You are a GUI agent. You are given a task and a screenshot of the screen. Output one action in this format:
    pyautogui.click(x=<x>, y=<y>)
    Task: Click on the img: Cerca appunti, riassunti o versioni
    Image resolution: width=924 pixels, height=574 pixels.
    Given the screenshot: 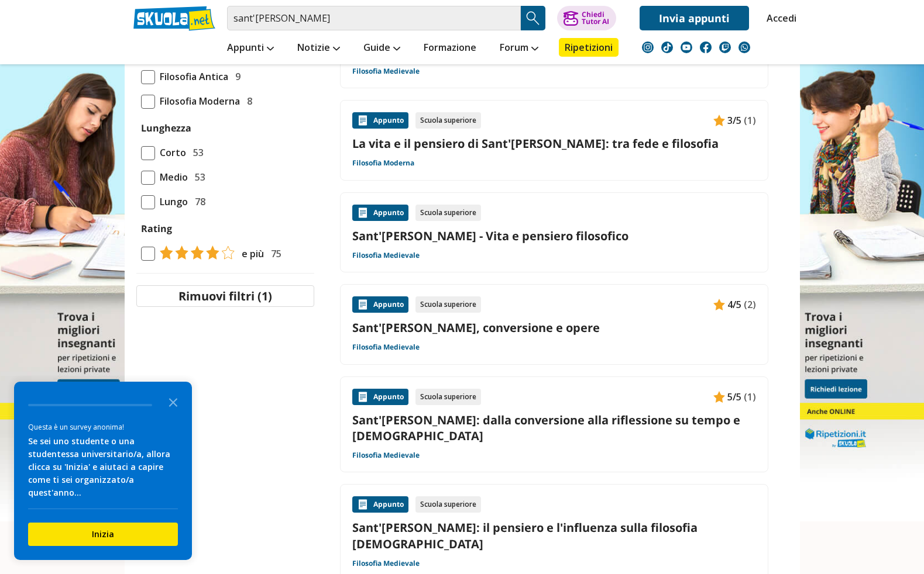 What is the action you would take?
    pyautogui.click(x=533, y=18)
    